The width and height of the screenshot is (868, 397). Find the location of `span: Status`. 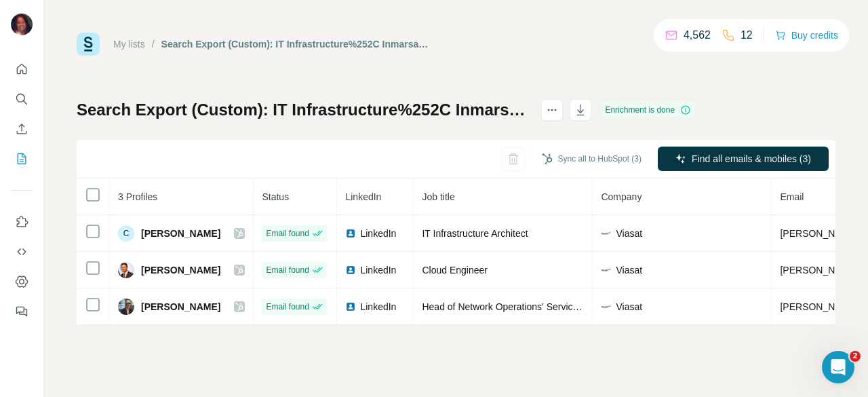

span: Status is located at coordinates (275, 197).